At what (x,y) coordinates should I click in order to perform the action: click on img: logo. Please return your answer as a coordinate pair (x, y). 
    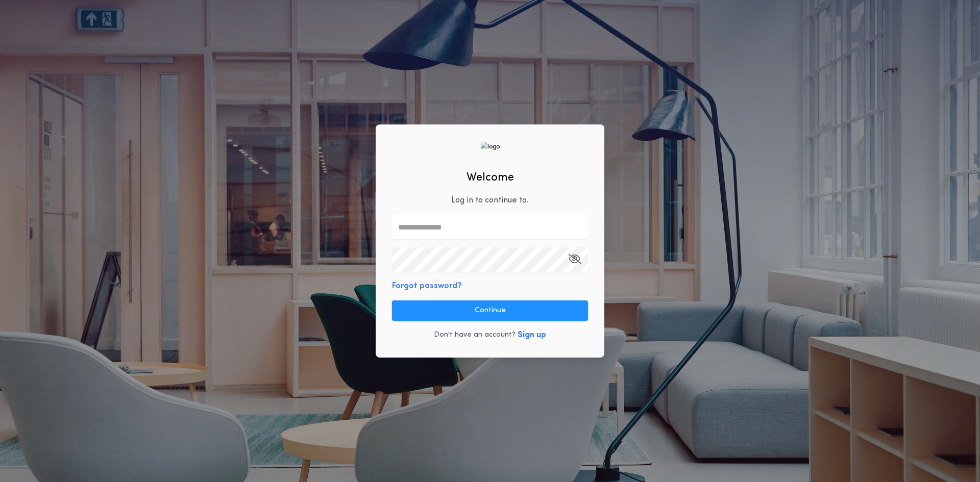
    Looking at the image, I should click on (490, 146).